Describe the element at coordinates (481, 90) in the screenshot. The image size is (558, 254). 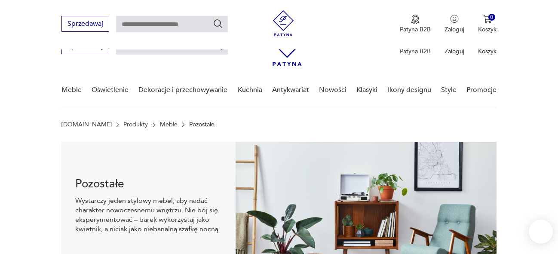
I see `a: Promocje` at that location.